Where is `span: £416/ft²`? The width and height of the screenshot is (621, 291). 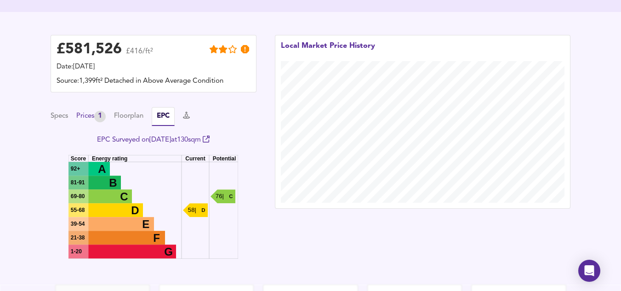 span: £416/ft² is located at coordinates (139, 54).